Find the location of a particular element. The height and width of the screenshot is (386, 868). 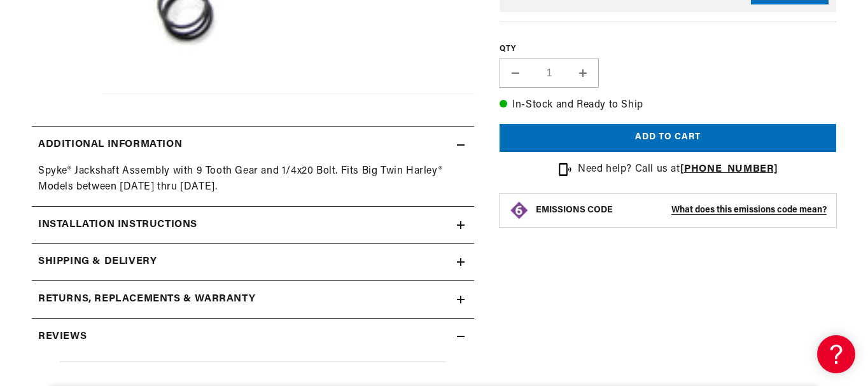

summary: Returns, Replacements & Warranty is located at coordinates (253, 300).